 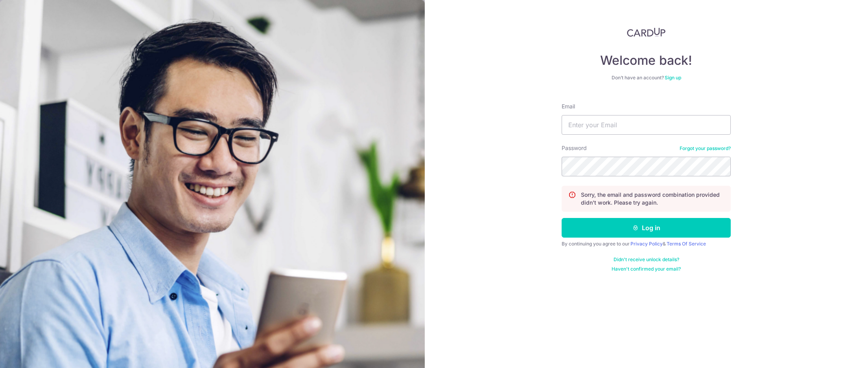 What do you see at coordinates (574, 148) in the screenshot?
I see `label: Password` at bounding box center [574, 148].